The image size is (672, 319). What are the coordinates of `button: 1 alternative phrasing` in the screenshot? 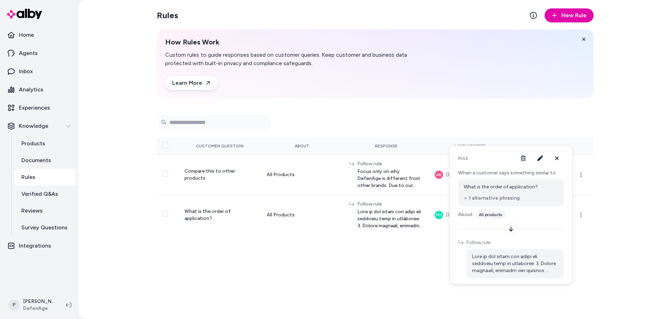 It's located at (492, 198).